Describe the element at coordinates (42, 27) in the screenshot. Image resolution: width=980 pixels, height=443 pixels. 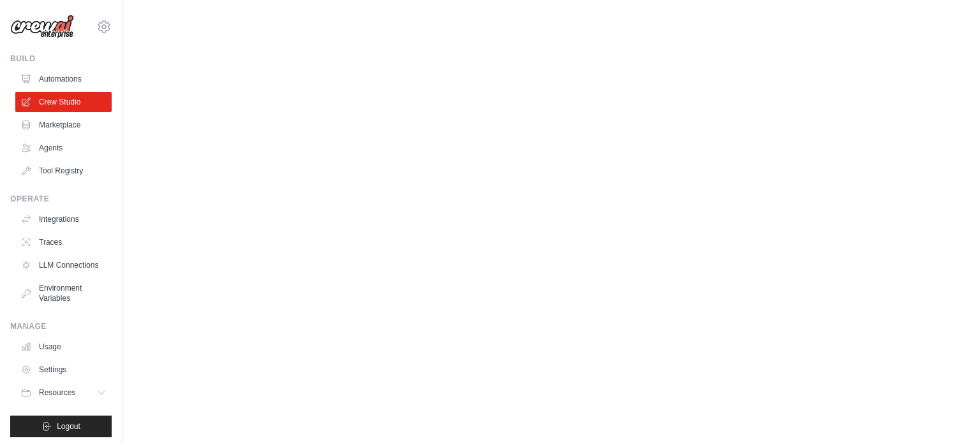
I see `img: Logo` at that location.